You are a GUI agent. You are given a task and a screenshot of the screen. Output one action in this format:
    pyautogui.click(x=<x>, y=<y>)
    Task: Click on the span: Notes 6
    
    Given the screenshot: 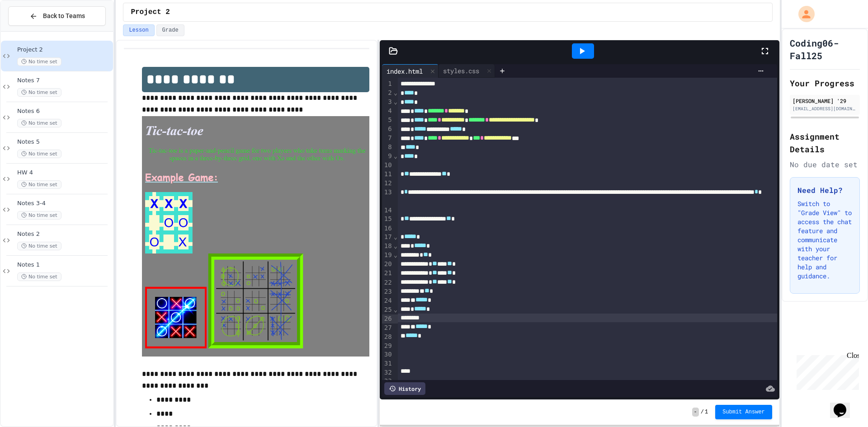 What is the action you would take?
    pyautogui.click(x=65, y=111)
    